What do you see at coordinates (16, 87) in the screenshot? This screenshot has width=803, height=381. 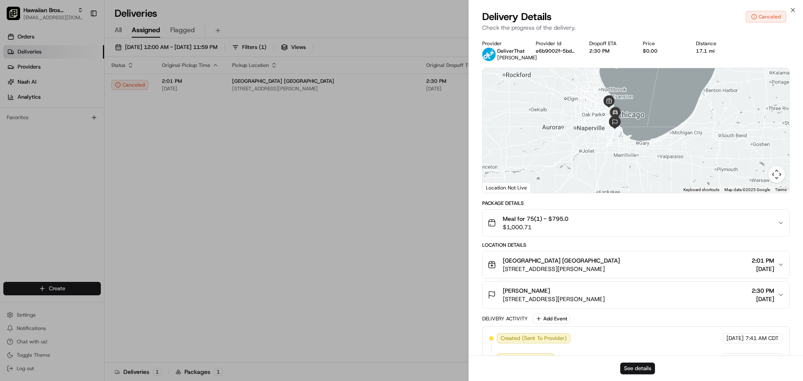 I see `img: 1736555255976-a54dd68f-1ca7-489b-9aae-adbdc363a1c4` at bounding box center [16, 87].